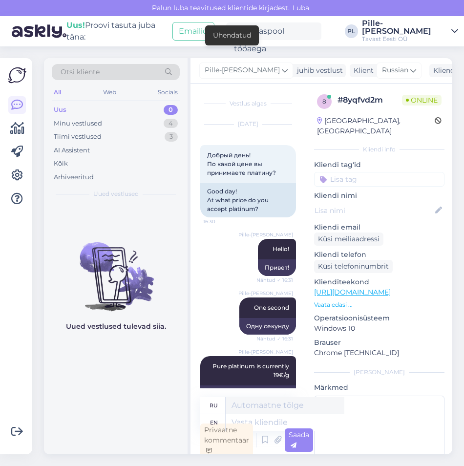  I want to click on div: Kliendi info, so click(379, 149).